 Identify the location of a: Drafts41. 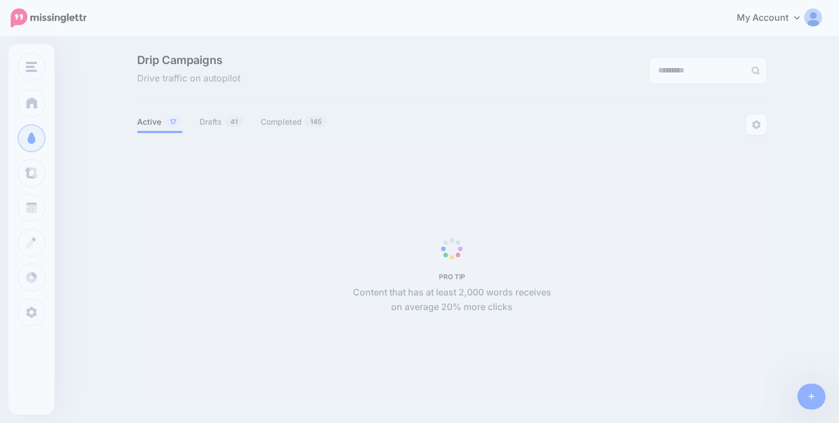
(221, 122).